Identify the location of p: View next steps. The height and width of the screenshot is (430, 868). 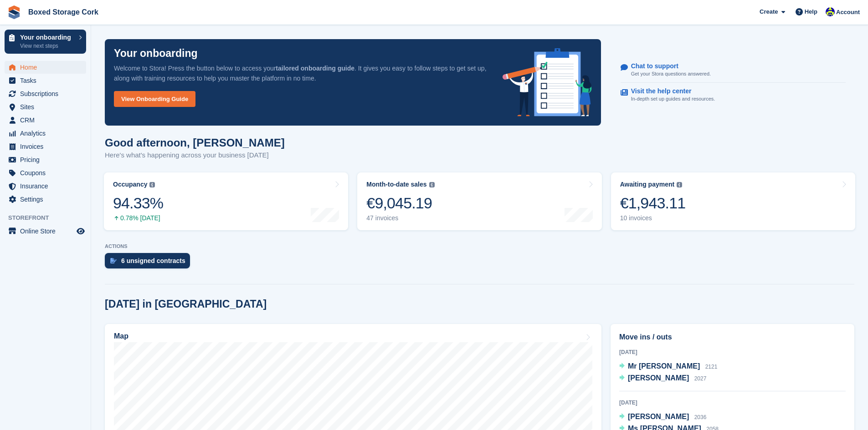
(47, 46).